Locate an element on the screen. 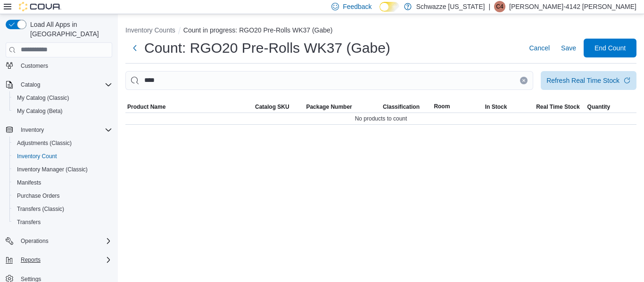 This screenshot has height=282, width=644. button: Adjustments (Classic) is located at coordinates (63, 143).